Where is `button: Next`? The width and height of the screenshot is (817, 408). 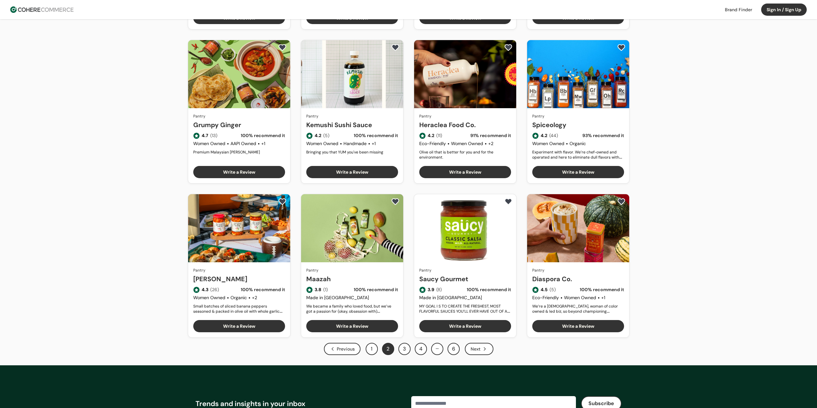 button: Next is located at coordinates (479, 349).